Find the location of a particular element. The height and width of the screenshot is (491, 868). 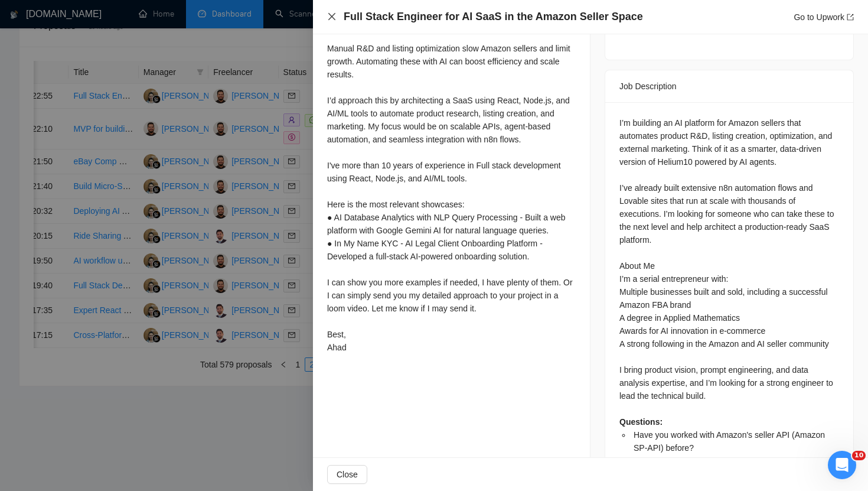

div: Hi, Manual R&D and listing optimization slow Amazon sellers and limit growth. Automating these wi... is located at coordinates (451, 185).